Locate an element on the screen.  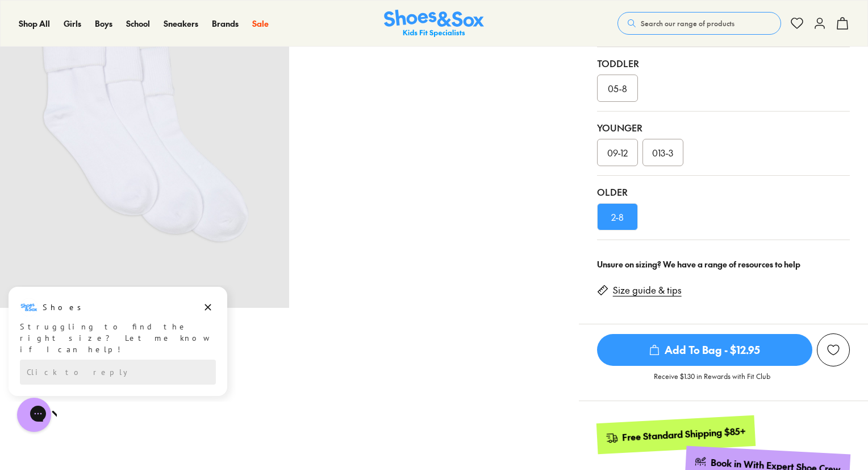
span: 2-8 is located at coordinates (617, 217).